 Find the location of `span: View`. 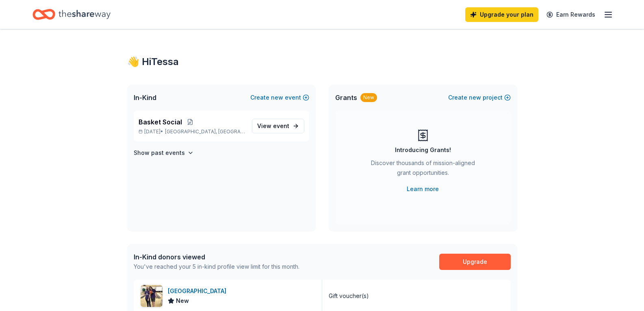

span: View is located at coordinates (273, 126).